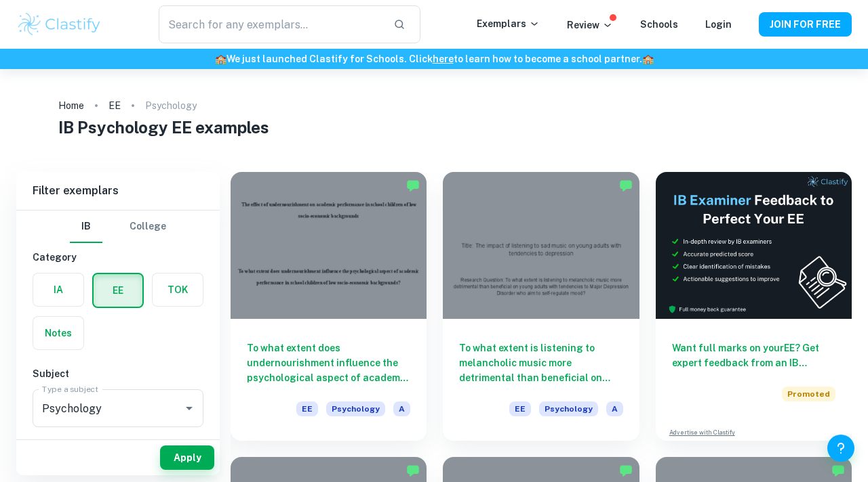 This screenshot has height=482, width=868. What do you see at coordinates (754, 306) in the screenshot?
I see `a: Want full marks on yourEE? Get expert feedback from an IB examiner!PromotedAdvertise with Clastify` at bounding box center [754, 306].